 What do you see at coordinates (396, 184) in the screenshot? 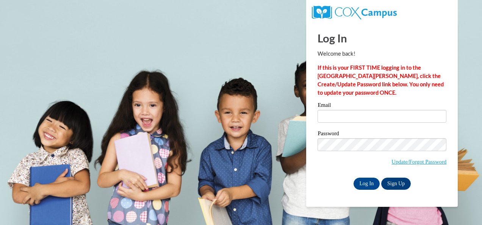
I see `a: Sign Up` at bounding box center [396, 184].